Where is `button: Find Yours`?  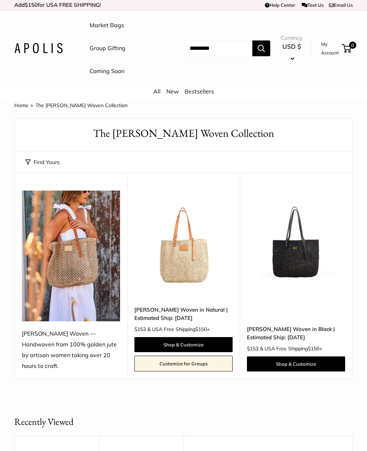
button: Find Yours is located at coordinates (42, 162).